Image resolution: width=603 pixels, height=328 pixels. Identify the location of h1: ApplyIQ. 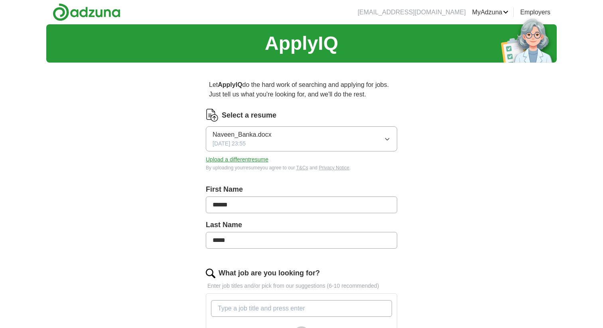
(302, 43).